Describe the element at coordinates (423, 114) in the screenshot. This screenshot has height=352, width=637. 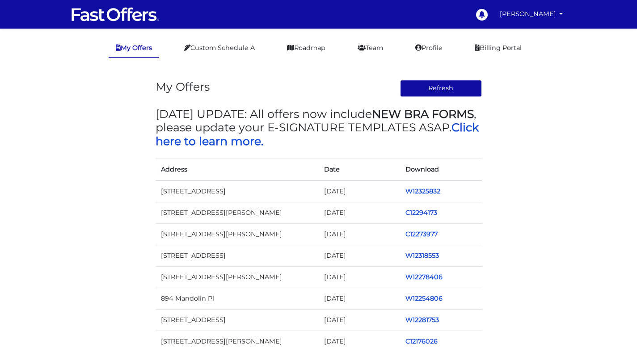
I see `strong: NEW BRA FORMS` at that location.